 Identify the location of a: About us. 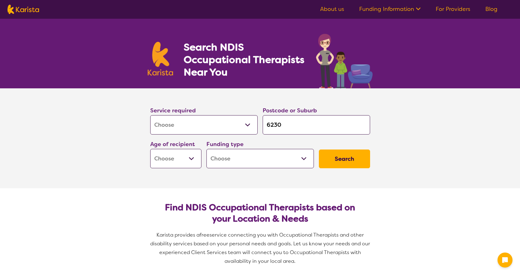
(332, 9).